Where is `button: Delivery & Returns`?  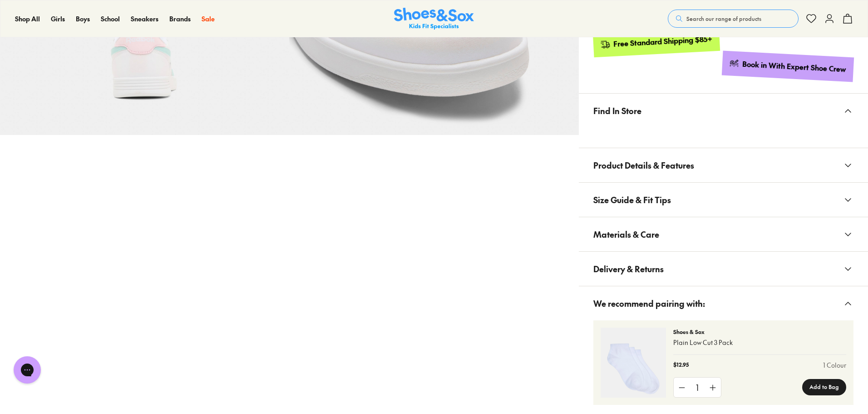 button: Delivery & Returns is located at coordinates (723, 268).